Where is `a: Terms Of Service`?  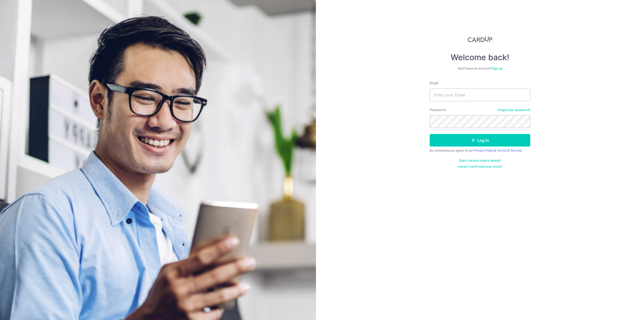 a: Terms Of Service is located at coordinates (509, 150).